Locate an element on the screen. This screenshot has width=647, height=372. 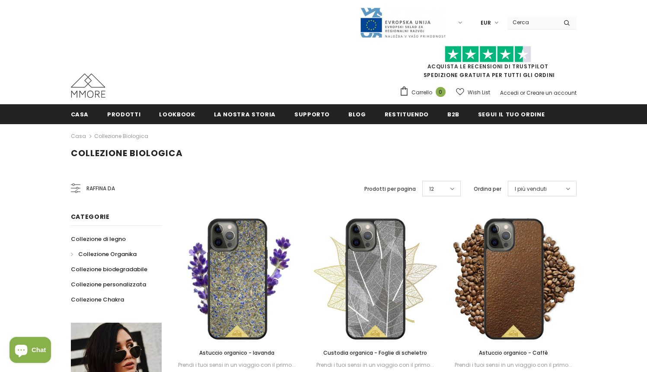
label: Ordina per is located at coordinates (488, 189).